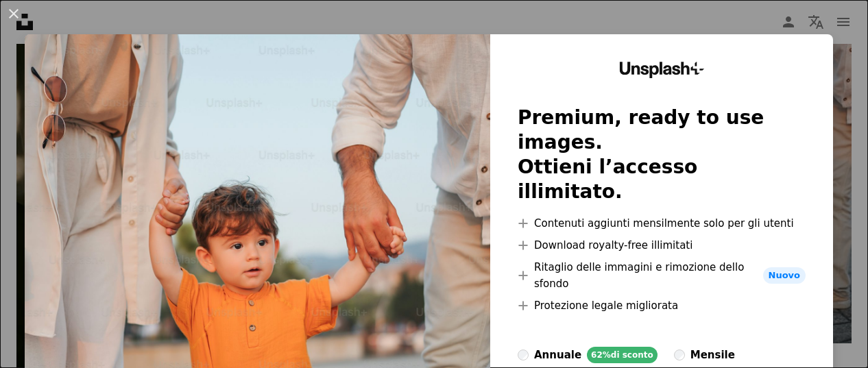  Describe the element at coordinates (662, 223) in the screenshot. I see `li: Contenuti aggiunti mensilmente solo per gli utenti` at that location.